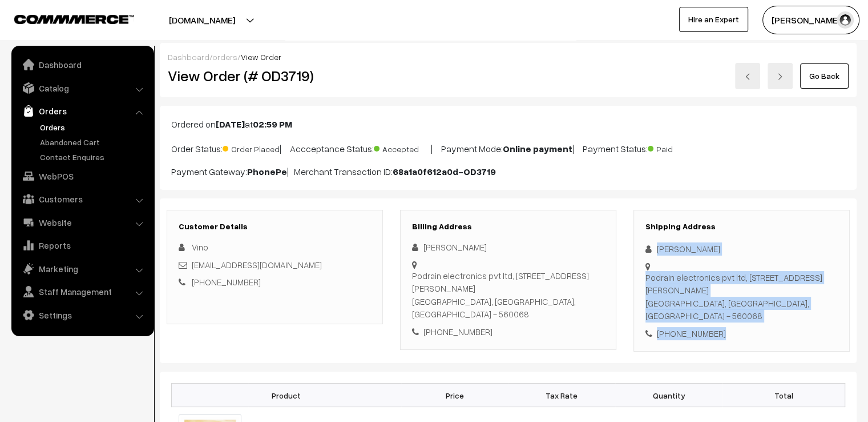 The image size is (868, 422). I want to click on a: Hire an Expert, so click(713, 19).